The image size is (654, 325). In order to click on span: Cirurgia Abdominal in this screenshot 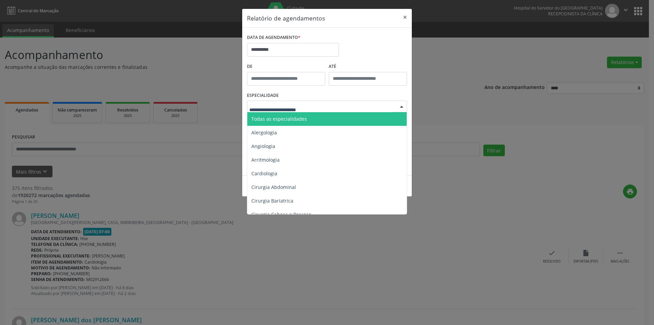, I will do `click(274, 187)`.